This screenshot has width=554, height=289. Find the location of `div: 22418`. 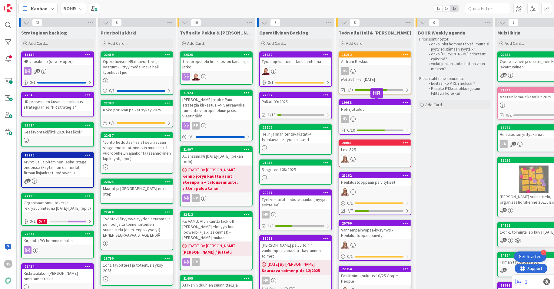

div: 22418 is located at coordinates (138, 212).